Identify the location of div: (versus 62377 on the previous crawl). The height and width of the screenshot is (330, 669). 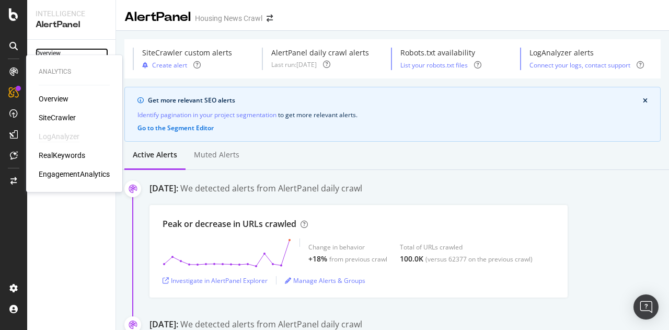
(478, 259).